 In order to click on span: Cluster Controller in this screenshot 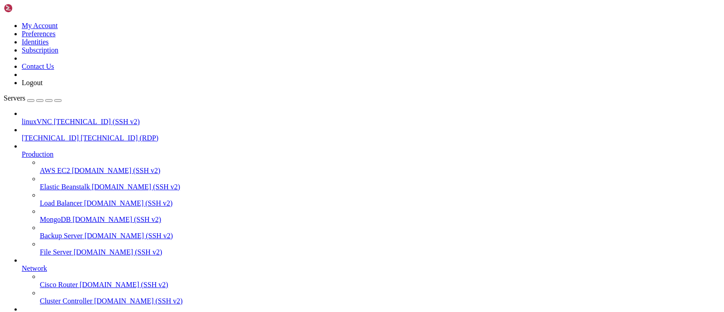, I will do `click(66, 300)`.